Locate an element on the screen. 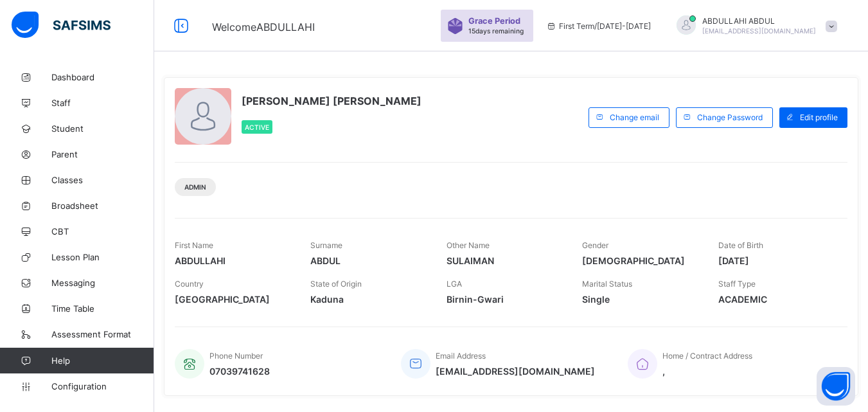 The height and width of the screenshot is (412, 868). span: ABDULLAHI is located at coordinates (232, 260).